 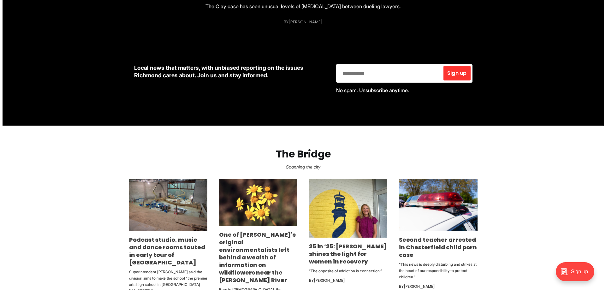 I want to click on button: Sign up, so click(x=454, y=73).